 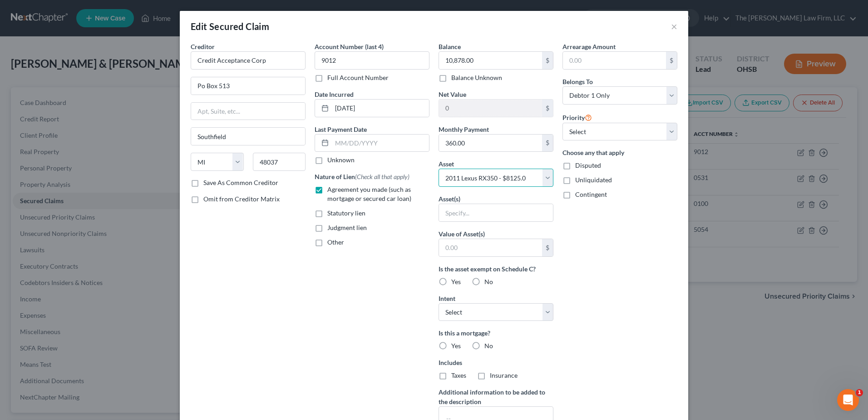 I want to click on span: Statutory lien, so click(x=346, y=212).